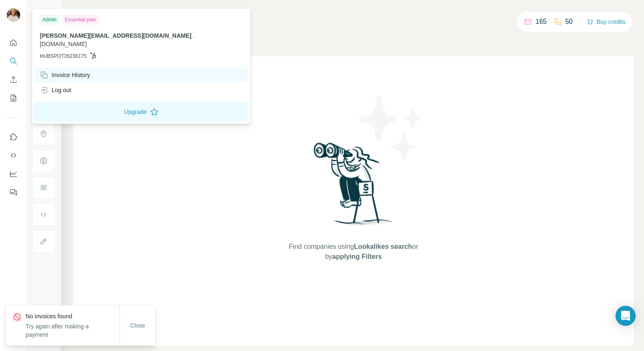  Describe the element at coordinates (65, 75) in the screenshot. I see `div: Invoice History` at that location.